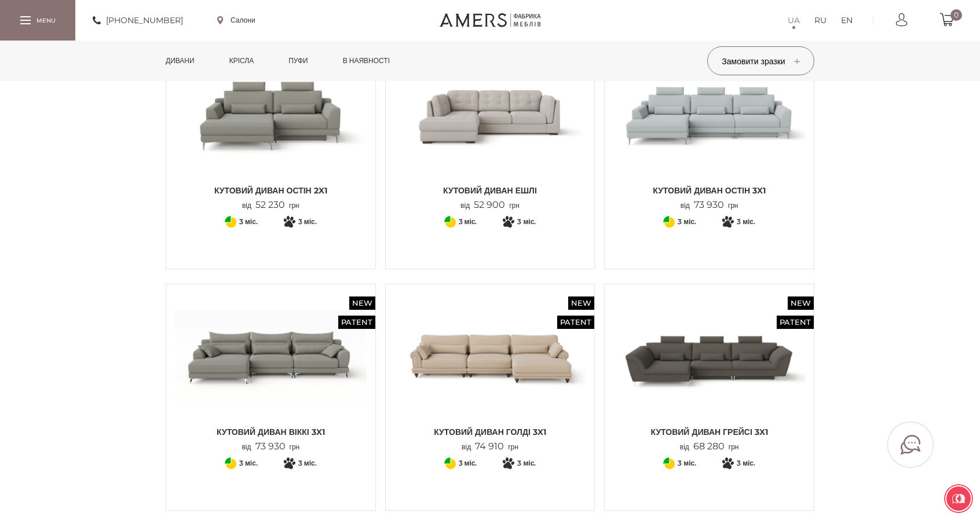 This screenshot has width=980, height=520. What do you see at coordinates (709, 357) in the screenshot?
I see `img: Кутовий диван ГРЕЙСІ 3x1` at bounding box center [709, 357].